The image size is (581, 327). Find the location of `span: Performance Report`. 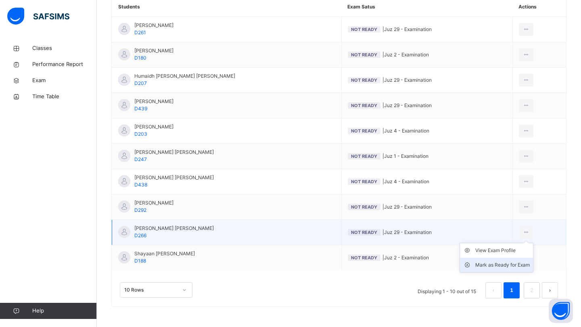

span: Performance Report is located at coordinates (65, 65).